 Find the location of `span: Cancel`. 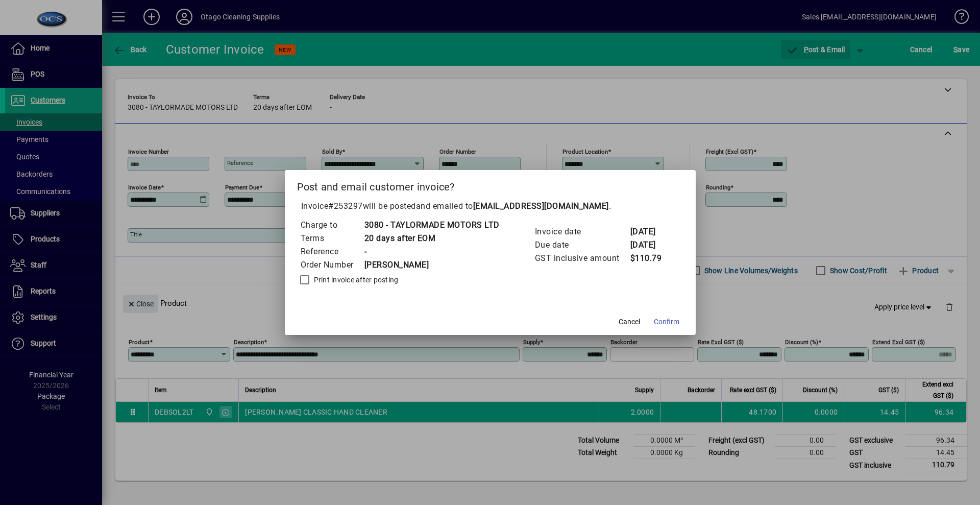

span: Cancel is located at coordinates (629, 322).